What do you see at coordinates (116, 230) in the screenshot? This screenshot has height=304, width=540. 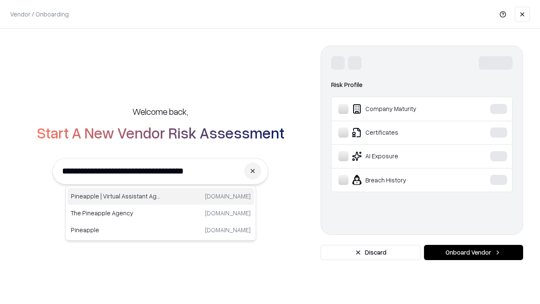 I see `p: Pineapple` at bounding box center [116, 230].